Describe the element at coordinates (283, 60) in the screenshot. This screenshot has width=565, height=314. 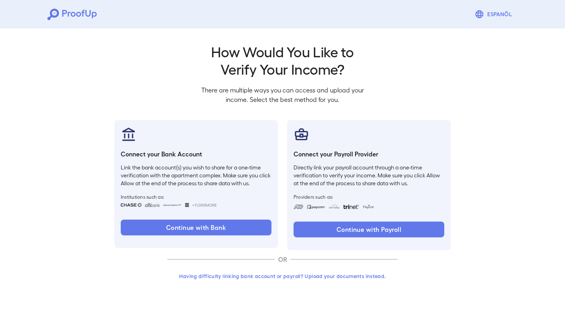
I see `h2: How Would You Like to Verify Your Income?` at that location.